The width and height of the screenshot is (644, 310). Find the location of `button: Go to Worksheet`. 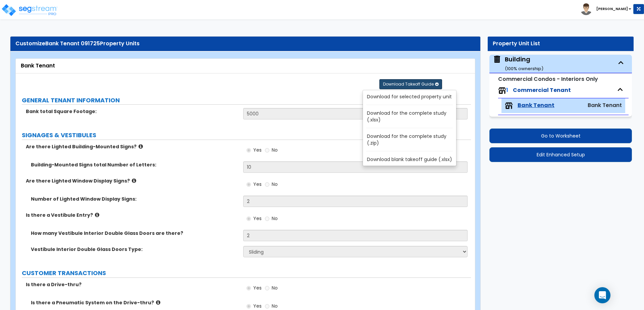

button: Go to Worksheet is located at coordinates (561, 136).